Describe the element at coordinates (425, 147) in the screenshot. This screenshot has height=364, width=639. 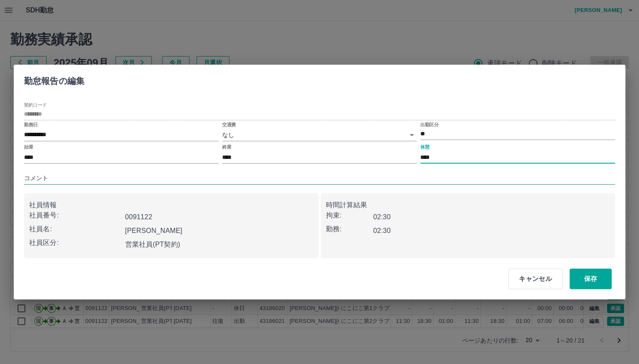
I see `label: 休憩` at that location.